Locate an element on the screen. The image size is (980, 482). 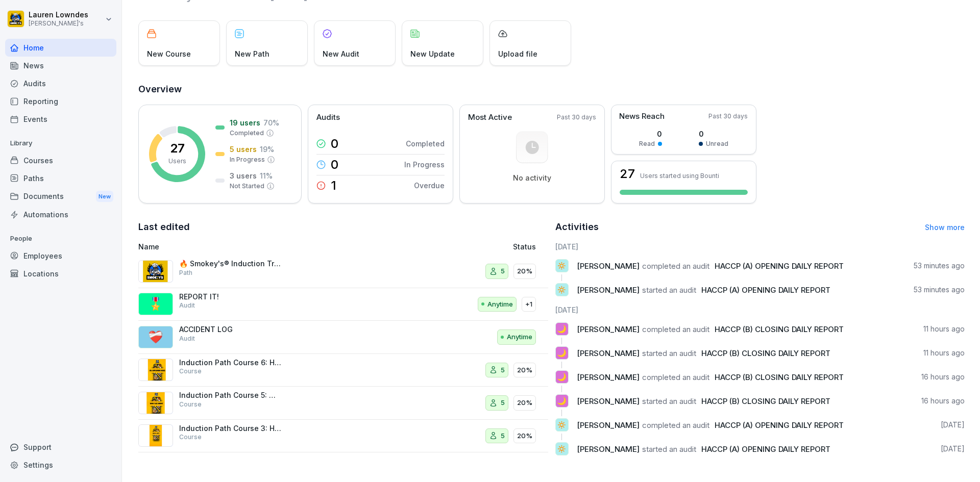
p: Induction Path Course 3: Health & Safety is located at coordinates (230, 429).